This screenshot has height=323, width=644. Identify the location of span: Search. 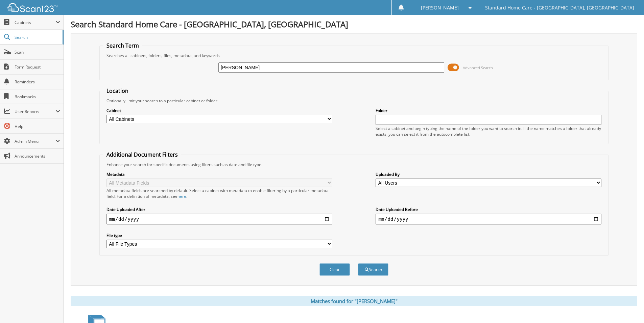
(37, 37).